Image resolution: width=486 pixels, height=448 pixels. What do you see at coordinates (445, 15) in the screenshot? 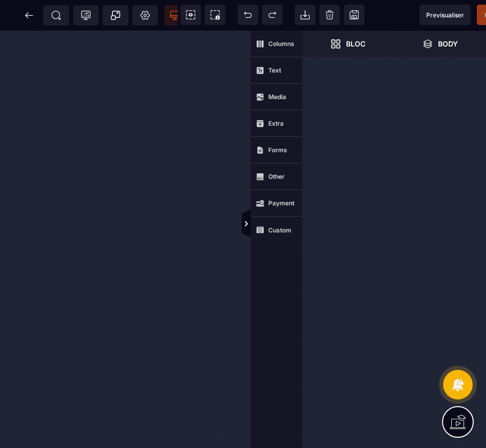
I see `span: Preview` at bounding box center [445, 15].